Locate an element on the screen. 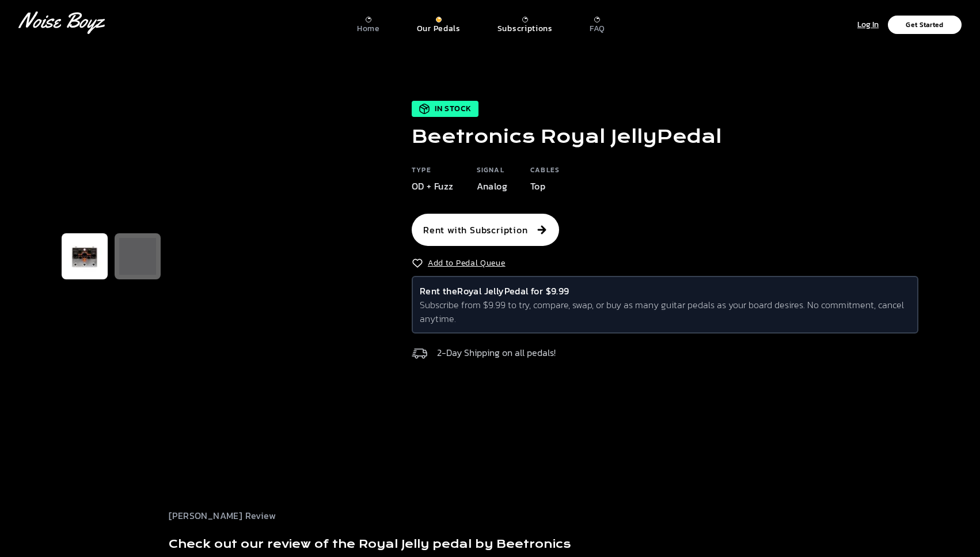 The image size is (980, 557). p: Subscriptions is located at coordinates (525, 29).